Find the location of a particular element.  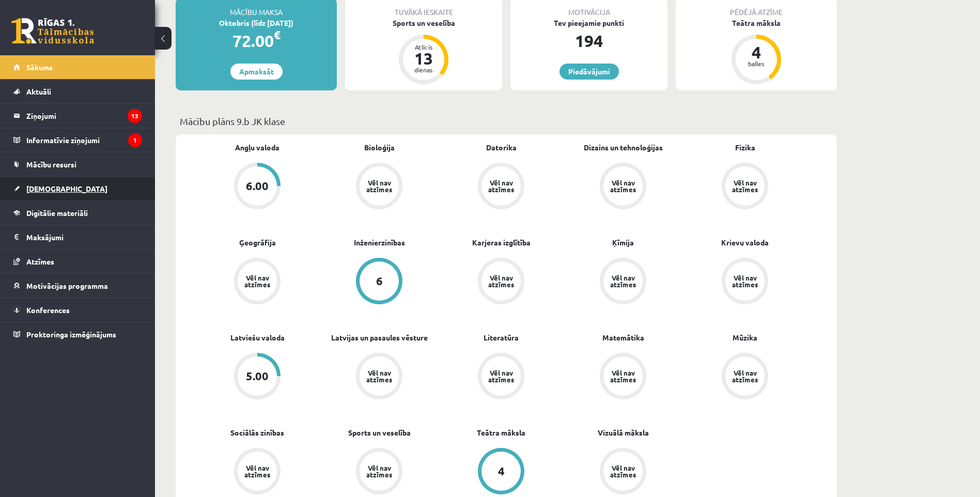

a: Rīgas 1. Tālmācības vidusskola is located at coordinates (53, 31).